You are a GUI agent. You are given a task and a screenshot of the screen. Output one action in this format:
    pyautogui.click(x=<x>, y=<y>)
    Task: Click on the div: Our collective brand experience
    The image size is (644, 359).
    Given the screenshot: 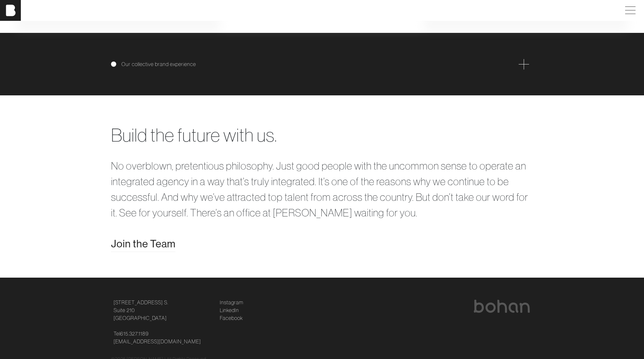 What is the action you would take?
    pyautogui.click(x=322, y=64)
    